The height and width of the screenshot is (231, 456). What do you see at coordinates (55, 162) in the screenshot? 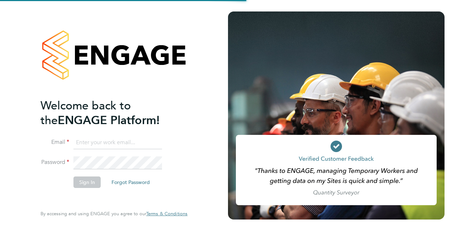
I see `label: Password` at bounding box center [55, 162].